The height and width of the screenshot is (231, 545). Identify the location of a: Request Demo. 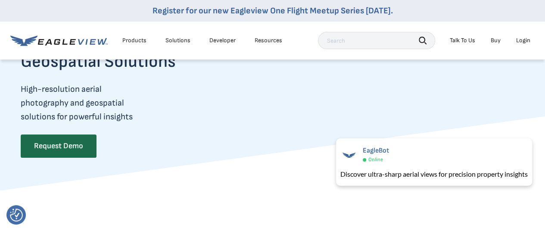
(59, 146).